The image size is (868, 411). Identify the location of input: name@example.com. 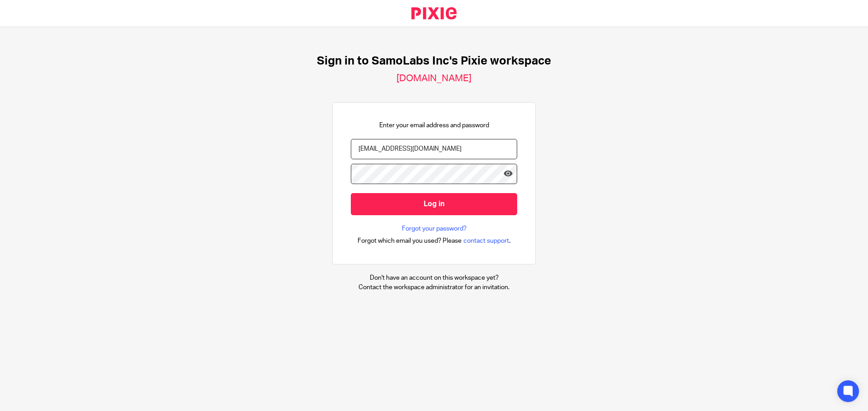
(434, 149).